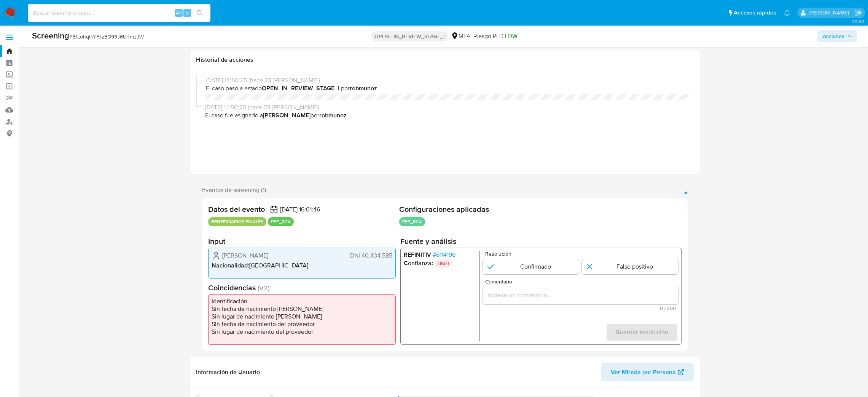 The width and height of the screenshot is (868, 397). Describe the element at coordinates (301, 88) in the screenshot. I see `b: OPEN_IN_REVIEW_STAGE_I` at that location.